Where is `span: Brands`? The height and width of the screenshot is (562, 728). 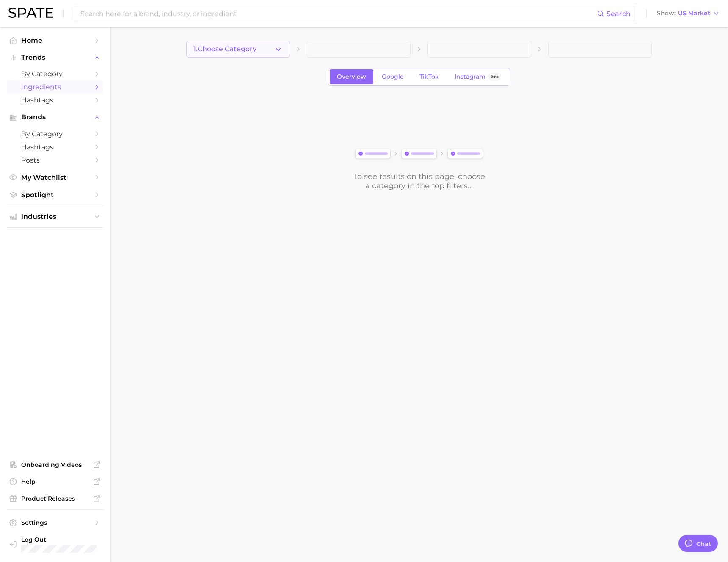 span: Brands is located at coordinates (55, 117).